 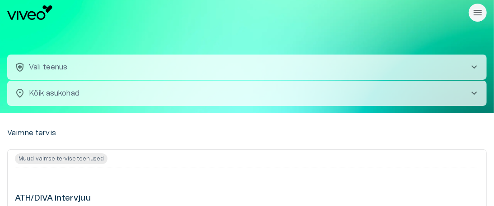 I want to click on h6: ATH/DIVA intervjuu, so click(x=53, y=199).